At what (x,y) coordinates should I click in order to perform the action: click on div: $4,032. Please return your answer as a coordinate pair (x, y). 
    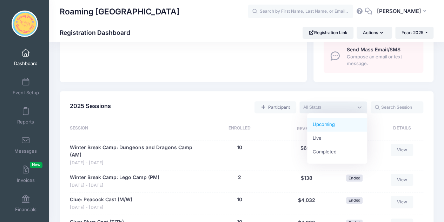
    Looking at the image, I should click on (307, 203).